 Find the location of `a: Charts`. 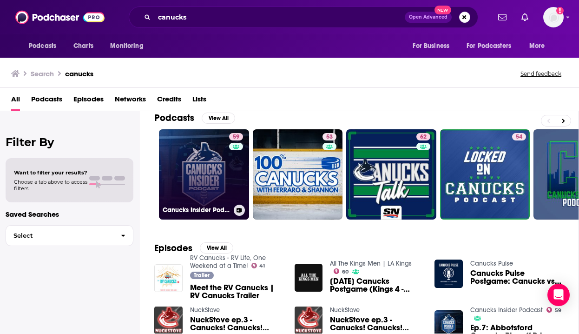

a: Charts is located at coordinates (83, 46).